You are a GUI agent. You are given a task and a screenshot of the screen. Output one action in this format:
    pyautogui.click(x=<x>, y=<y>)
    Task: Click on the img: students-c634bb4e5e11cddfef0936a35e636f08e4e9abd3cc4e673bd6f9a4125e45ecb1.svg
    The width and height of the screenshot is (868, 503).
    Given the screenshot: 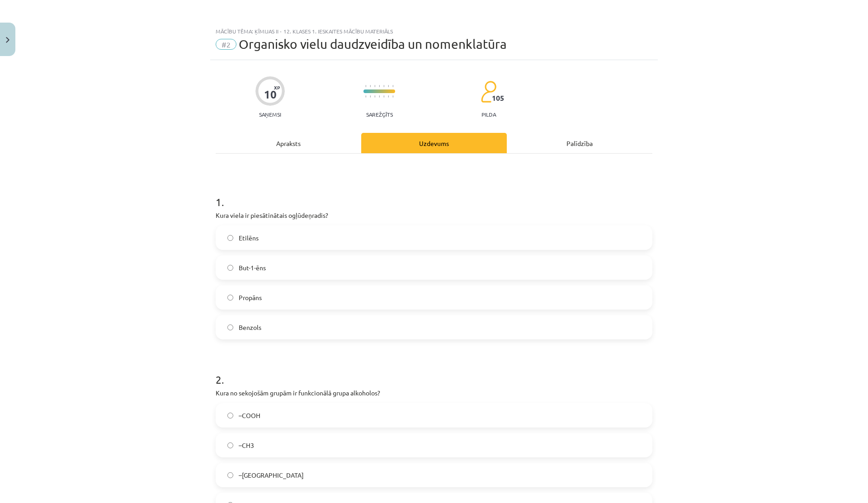 What is the action you would take?
    pyautogui.click(x=488, y=92)
    